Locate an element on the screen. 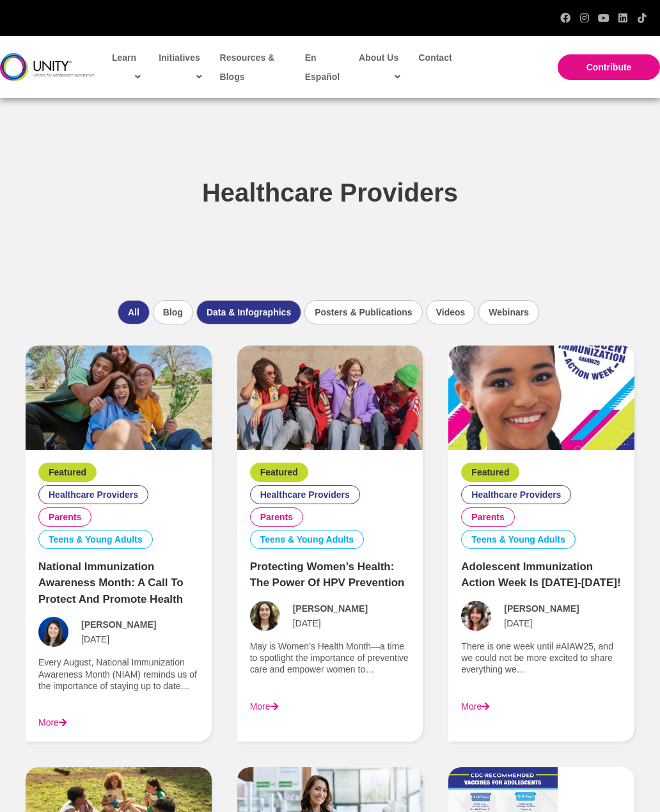 Image resolution: width=660 pixels, height=812 pixels. li: Data & Infographics is located at coordinates (248, 312).